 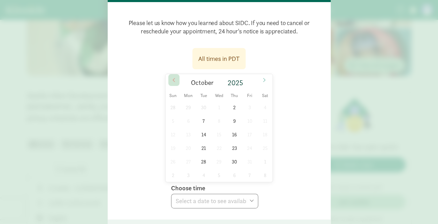 What do you see at coordinates (203, 121) in the screenshot?
I see `span: October 7, 2025` at bounding box center [203, 121].